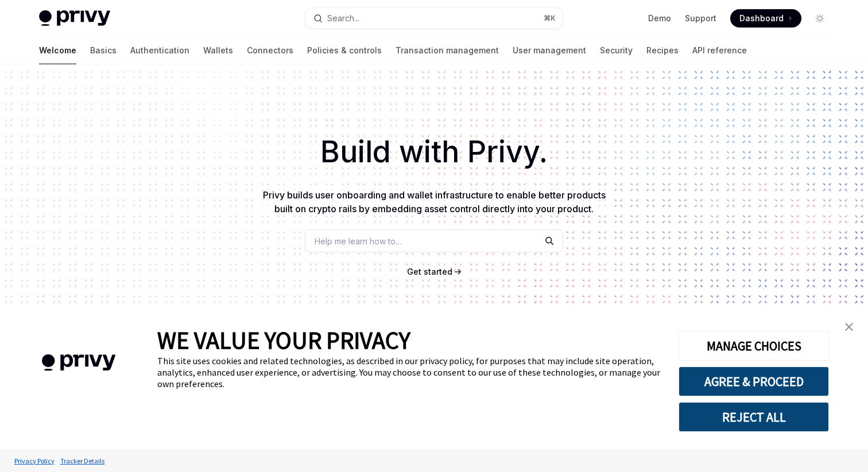 This screenshot has width=868, height=472. I want to click on a: API reference, so click(719, 50).